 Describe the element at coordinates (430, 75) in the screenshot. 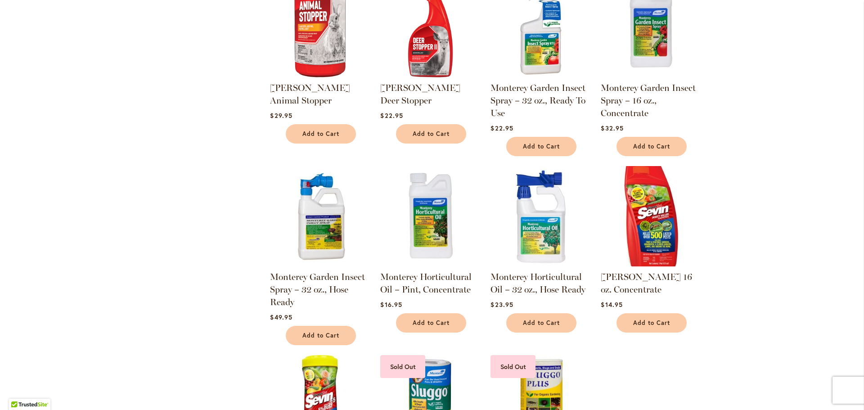

I see `a: Messina Deer Stopper` at that location.